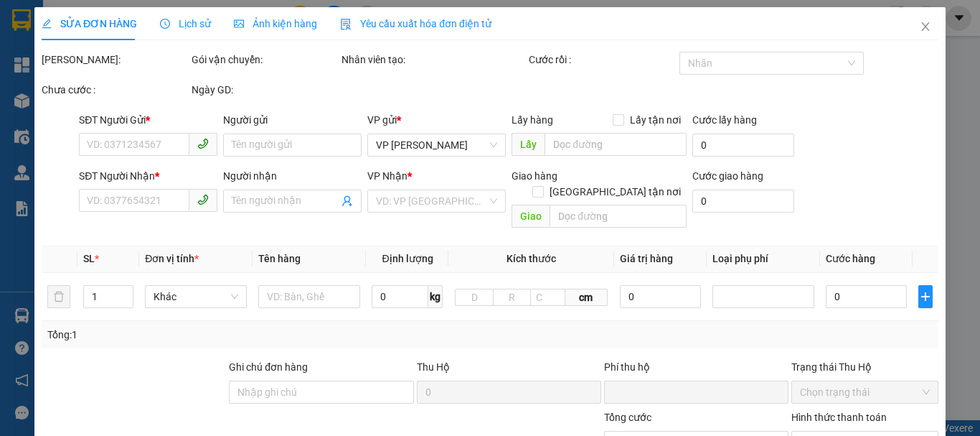 This screenshot has height=436, width=980. I want to click on input: Ghi chú đơn hàng, so click(321, 392).